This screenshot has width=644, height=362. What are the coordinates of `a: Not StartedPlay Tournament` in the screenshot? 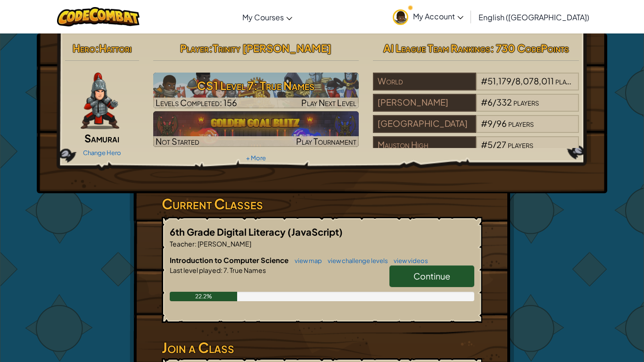 It's located at (256, 129).